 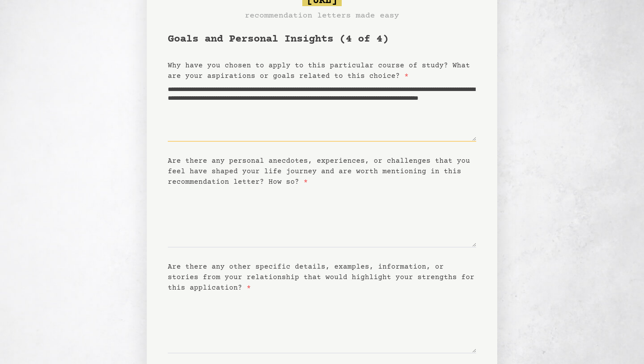 I want to click on label: Are there any personal anecdotes, experiences, or challenges that you feel have shaped your life ..., so click(x=319, y=171).